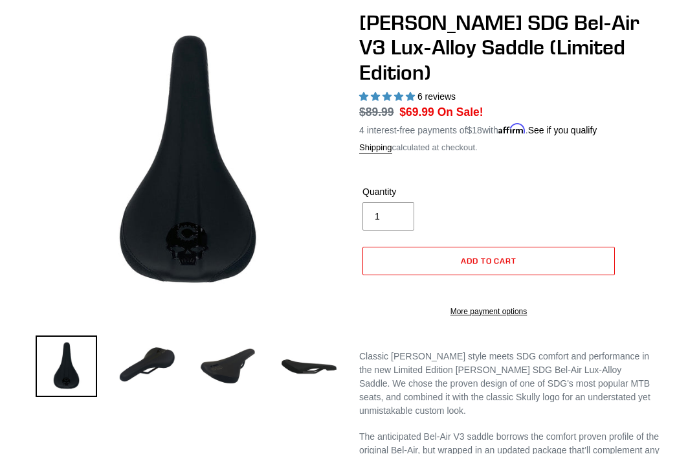 The height and width of the screenshot is (454, 699). Describe the element at coordinates (377, 112) in the screenshot. I see `s: $89.99` at that location.